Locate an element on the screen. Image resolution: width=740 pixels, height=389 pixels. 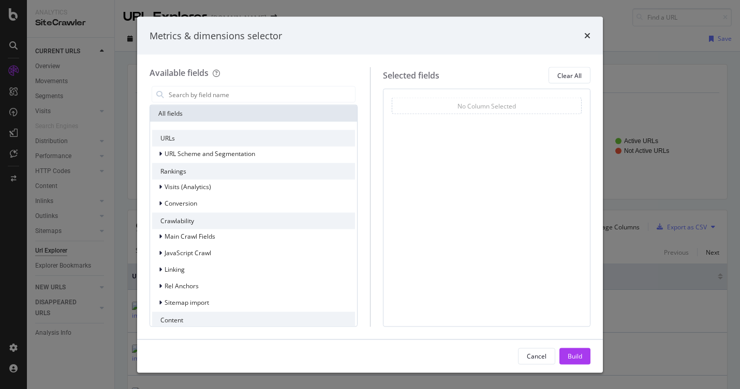
span: JavaScript Crawl is located at coordinates (188, 253).